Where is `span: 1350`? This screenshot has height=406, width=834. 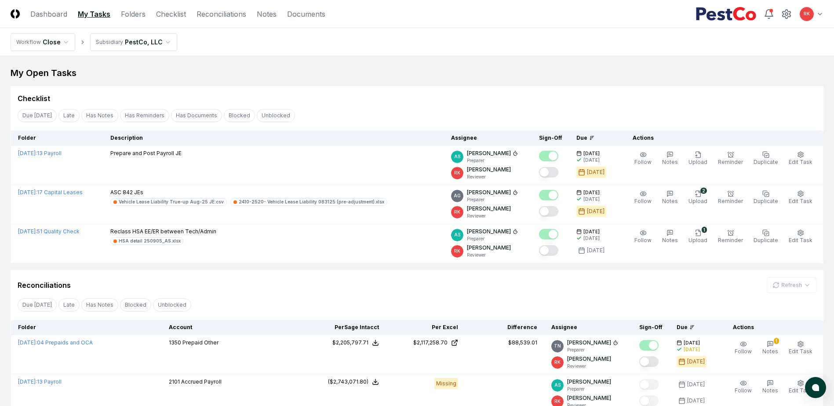 span: 1350 is located at coordinates (175, 343).